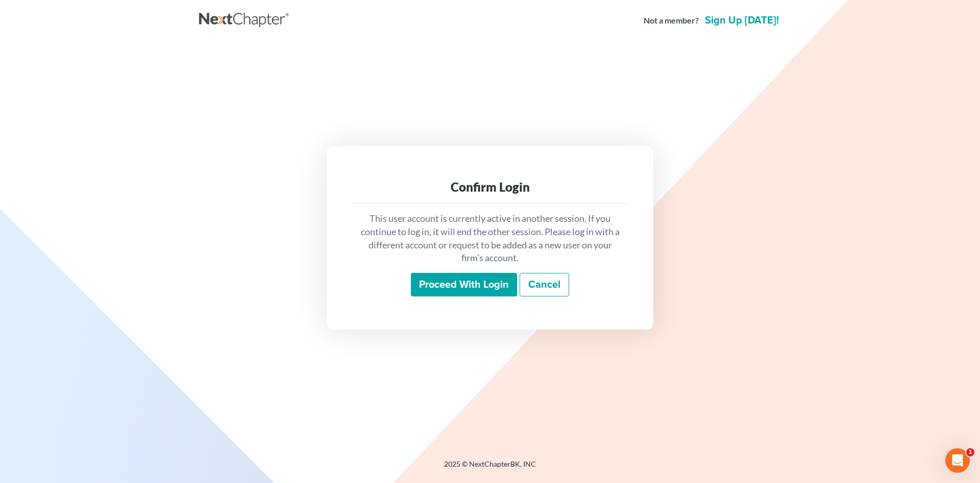 This screenshot has width=980, height=483. What do you see at coordinates (544, 285) in the screenshot?
I see `a: Cancel` at bounding box center [544, 285].